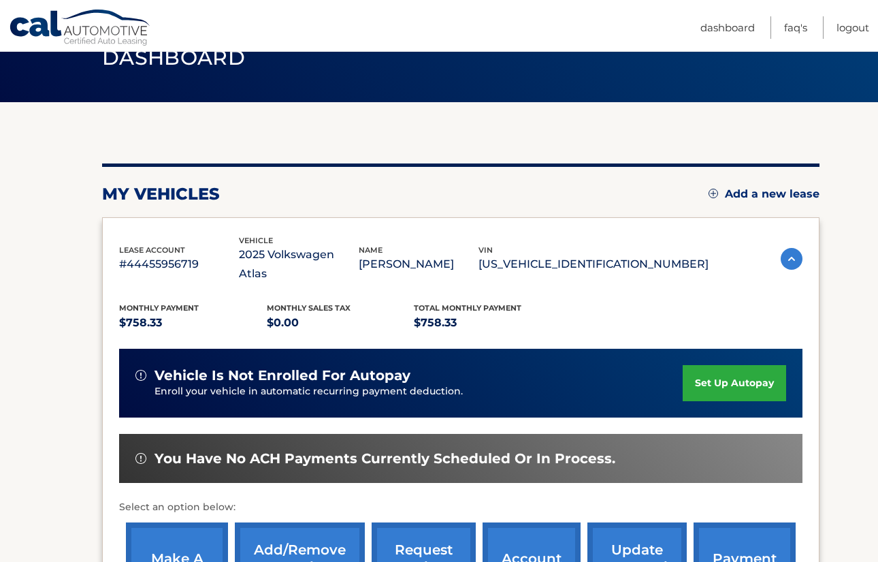  Describe the element at coordinates (179, 264) in the screenshot. I see `p: #44455956719` at that location.